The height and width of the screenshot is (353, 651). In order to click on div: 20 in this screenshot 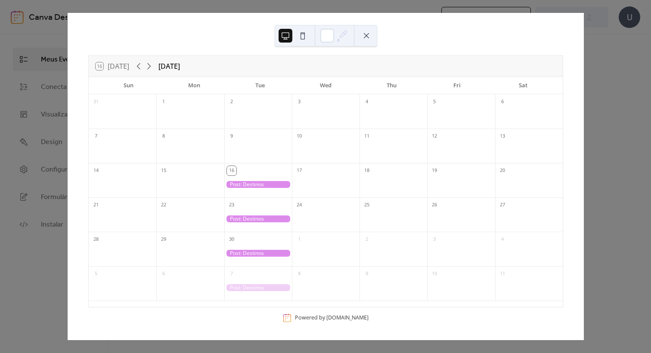, I will do `click(502, 171)`.